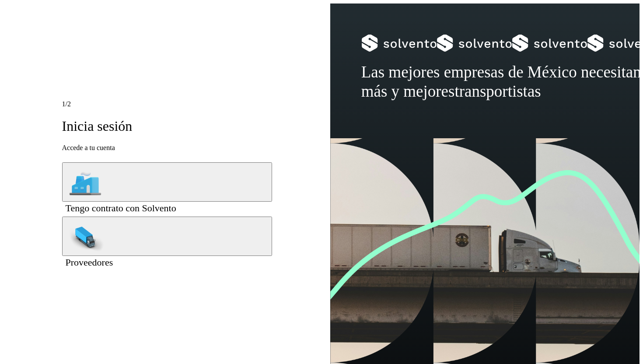 This screenshot has height=364, width=643. Describe the element at coordinates (167, 236) in the screenshot. I see `button: Proveedores` at that location.